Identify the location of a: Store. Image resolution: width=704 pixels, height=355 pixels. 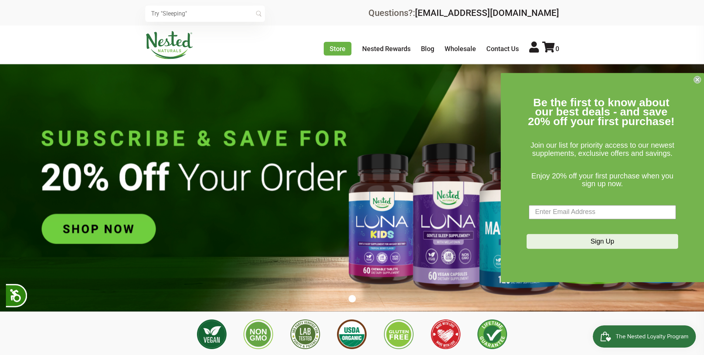
(338, 48).